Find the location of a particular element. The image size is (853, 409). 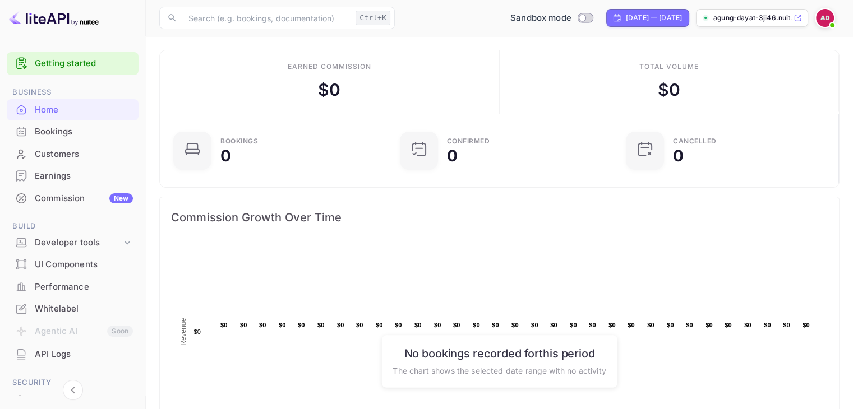

div: Total volume is located at coordinates (668, 67).